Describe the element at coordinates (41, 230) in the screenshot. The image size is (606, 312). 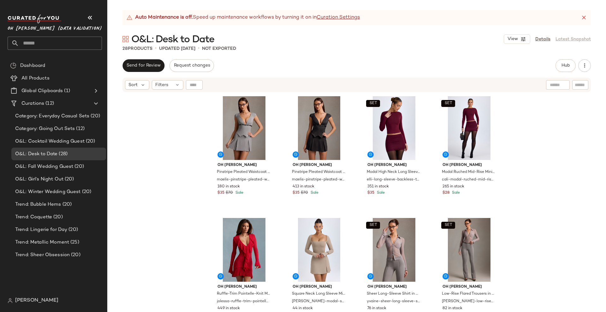
I see `span: Trend: Lingerie for Day` at that location.